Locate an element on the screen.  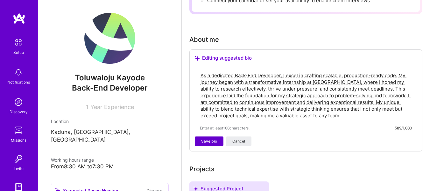
img: User Avatar is located at coordinates (110, 38).